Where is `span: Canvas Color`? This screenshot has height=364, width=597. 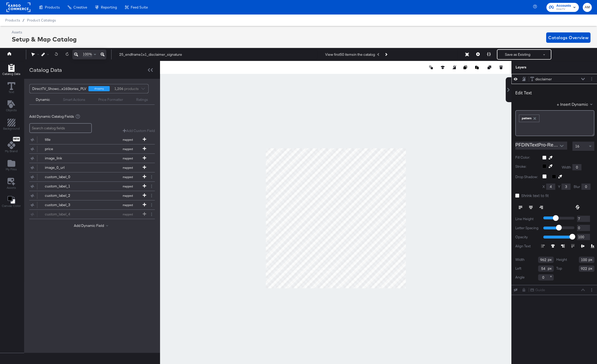 span: Canvas Color is located at coordinates (11, 206).